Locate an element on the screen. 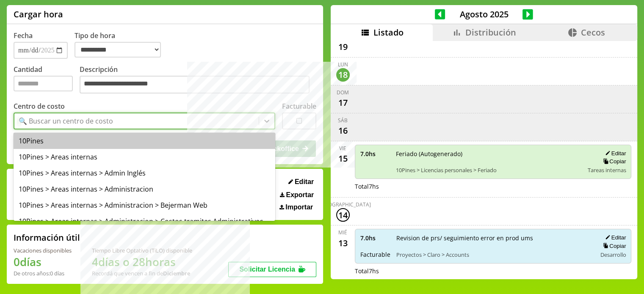 The image size is (644, 294). div: Tiempo Libre Optativo (TiLO) disponible is located at coordinates (142, 251).